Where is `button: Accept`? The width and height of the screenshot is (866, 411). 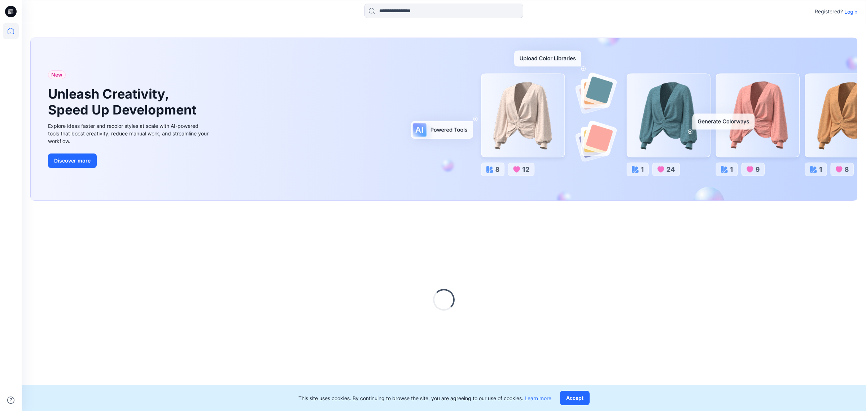 button: Accept is located at coordinates (575, 398).